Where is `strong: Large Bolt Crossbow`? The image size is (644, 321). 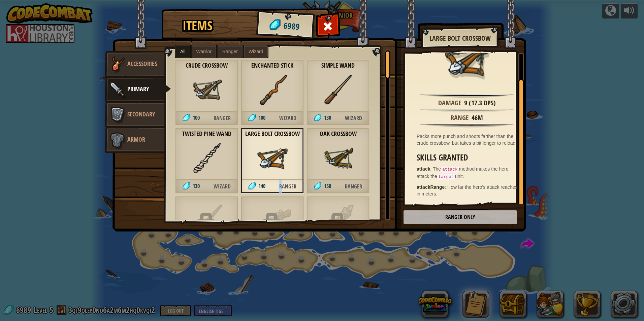
strong: Large Bolt Crossbow is located at coordinates (272, 134).